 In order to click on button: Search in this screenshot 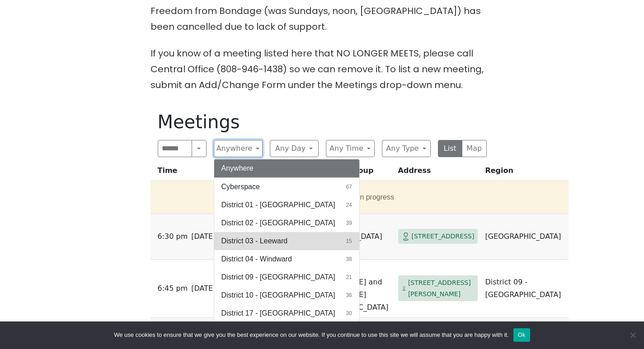, I will do `click(199, 148)`.